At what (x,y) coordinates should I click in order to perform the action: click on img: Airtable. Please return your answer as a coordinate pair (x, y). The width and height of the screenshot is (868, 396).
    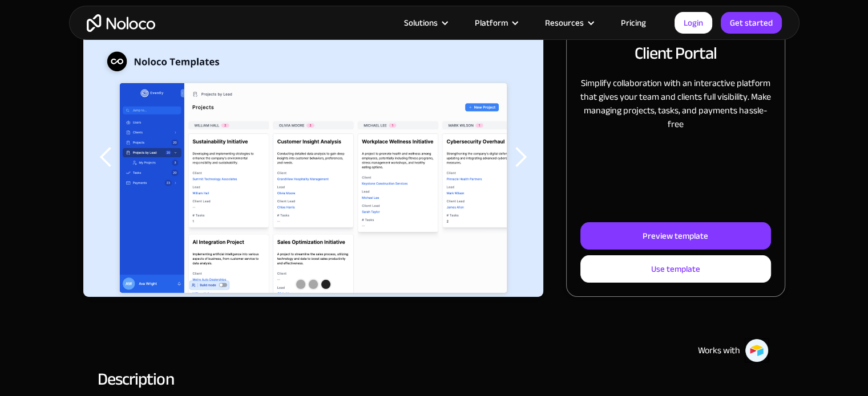
    Looking at the image, I should click on (756, 351).